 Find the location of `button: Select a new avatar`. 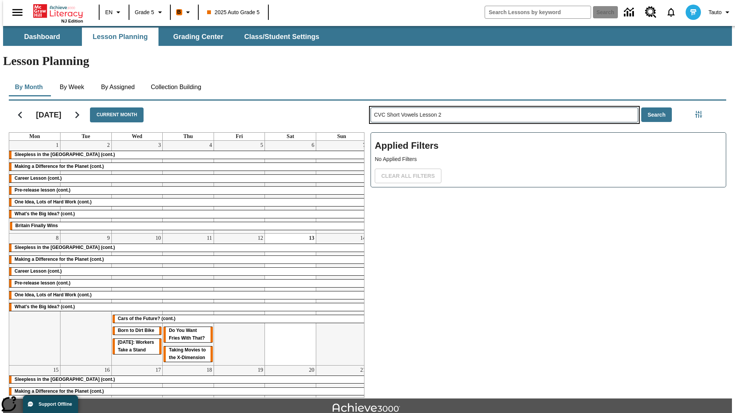

button: Select a new avatar is located at coordinates (693, 12).